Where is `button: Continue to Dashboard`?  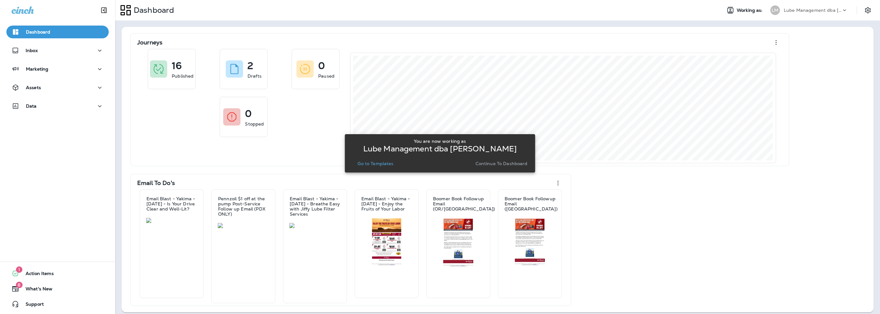 button: Continue to Dashboard is located at coordinates (502, 164).